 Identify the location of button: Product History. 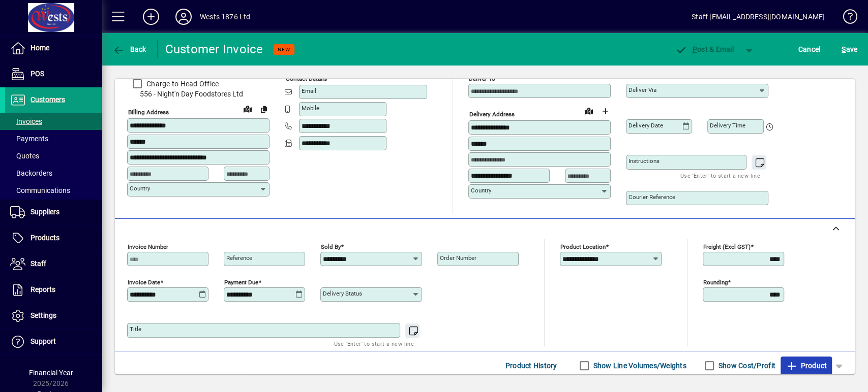
(531, 366).